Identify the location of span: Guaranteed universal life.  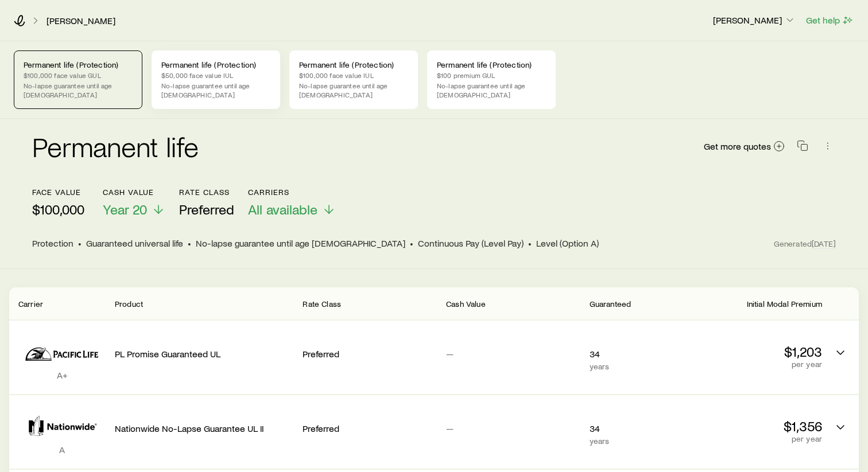
(134, 243).